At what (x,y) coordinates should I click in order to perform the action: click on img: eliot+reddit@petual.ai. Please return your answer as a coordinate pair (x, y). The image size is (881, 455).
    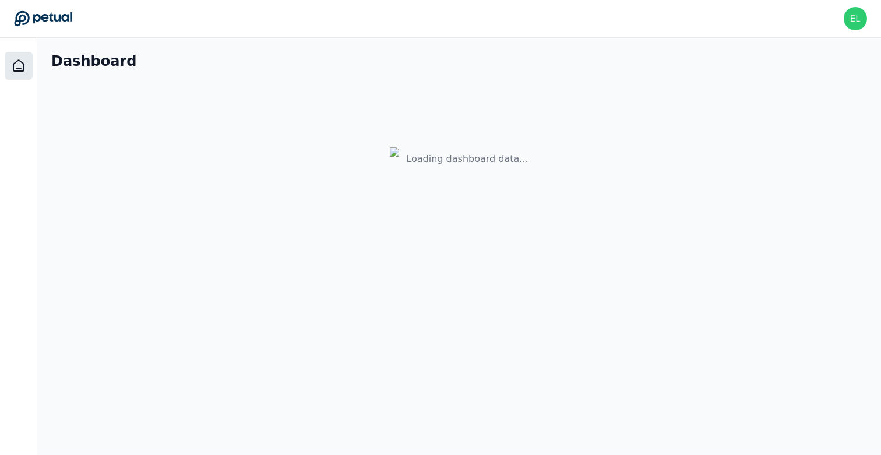
    Looking at the image, I should click on (856, 19).